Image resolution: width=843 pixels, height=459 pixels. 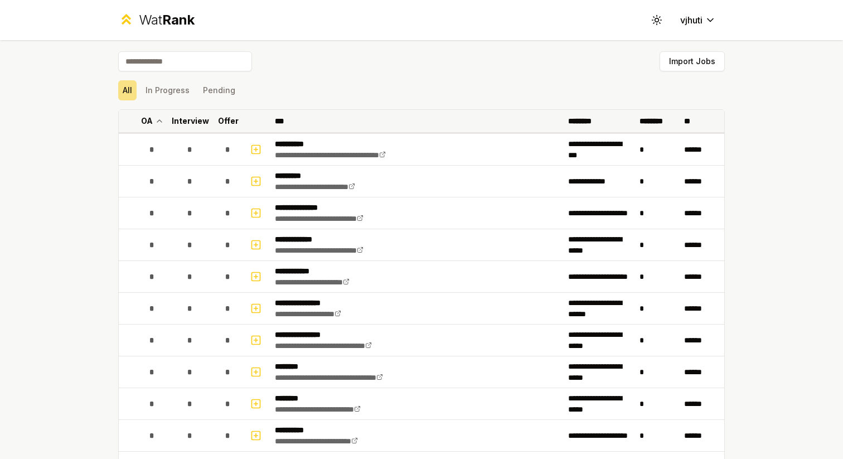 What do you see at coordinates (127, 90) in the screenshot?
I see `button: All` at bounding box center [127, 90].